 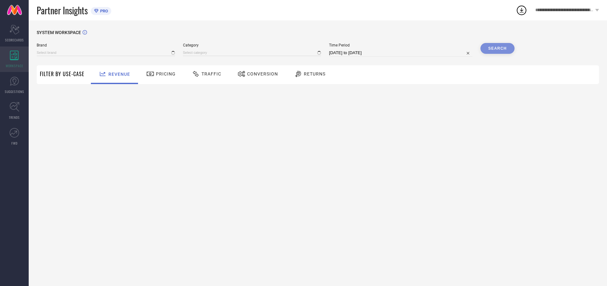 I want to click on span: SUGGESTIONS, so click(x=14, y=92).